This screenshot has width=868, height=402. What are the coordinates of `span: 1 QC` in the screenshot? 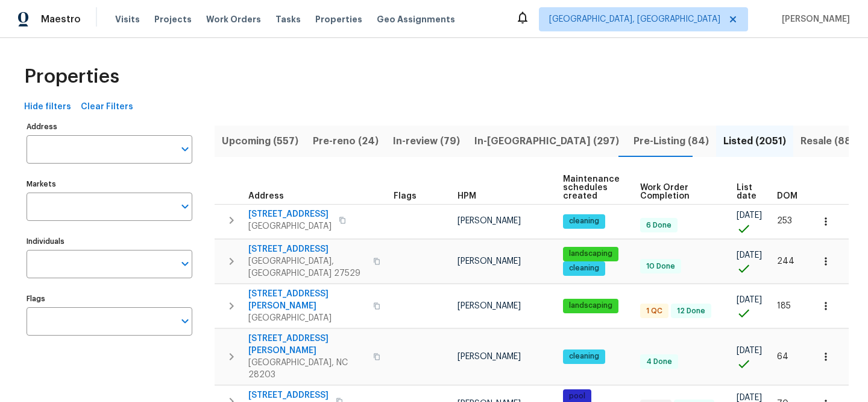 It's located at (654, 311).